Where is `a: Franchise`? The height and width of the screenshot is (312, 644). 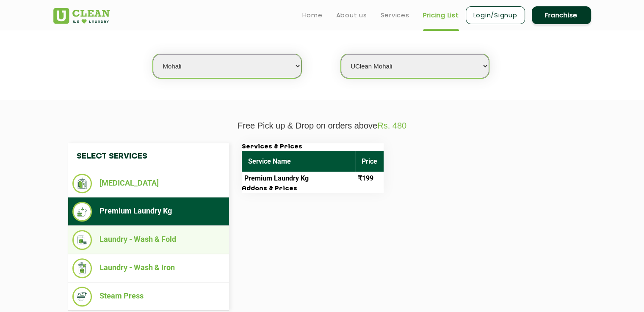
a: Franchise is located at coordinates (562, 15).